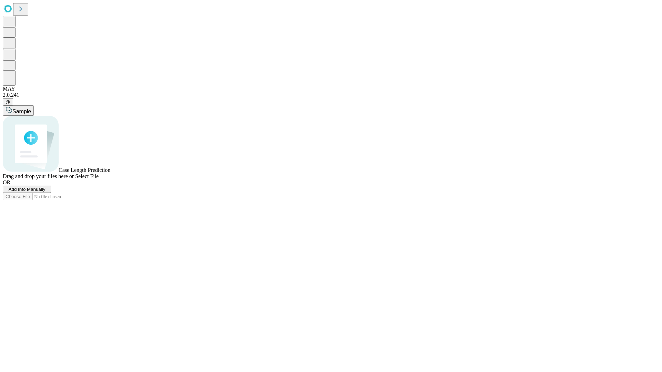 The image size is (662, 372). I want to click on div: MAY, so click(331, 89).